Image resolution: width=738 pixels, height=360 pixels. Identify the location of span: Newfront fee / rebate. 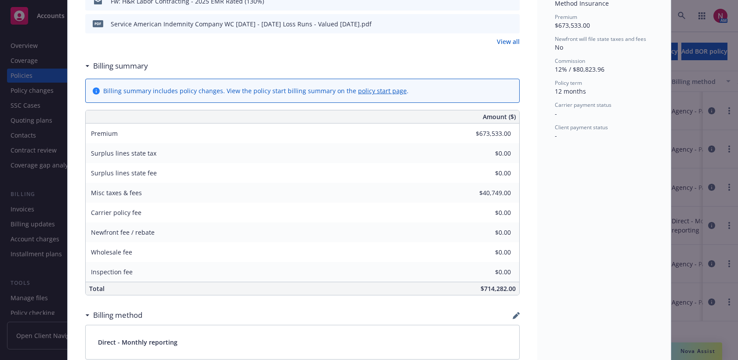
(123, 232).